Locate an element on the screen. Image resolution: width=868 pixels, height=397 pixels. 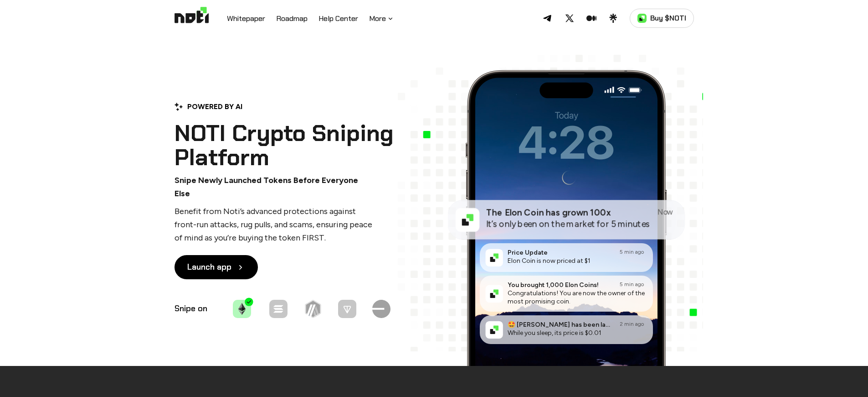
a: Buy $NOTI is located at coordinates (661, 18).